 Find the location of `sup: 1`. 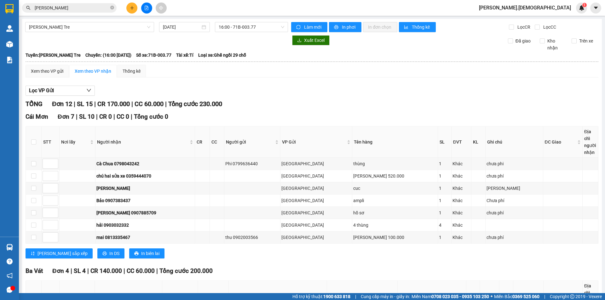

sup: 1 is located at coordinates (585, 5).